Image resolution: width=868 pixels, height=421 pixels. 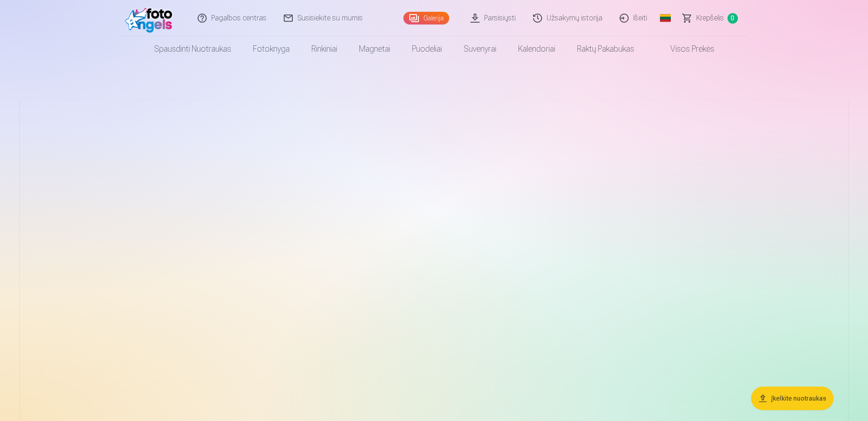 I want to click on a: Magnetai, so click(x=375, y=49).